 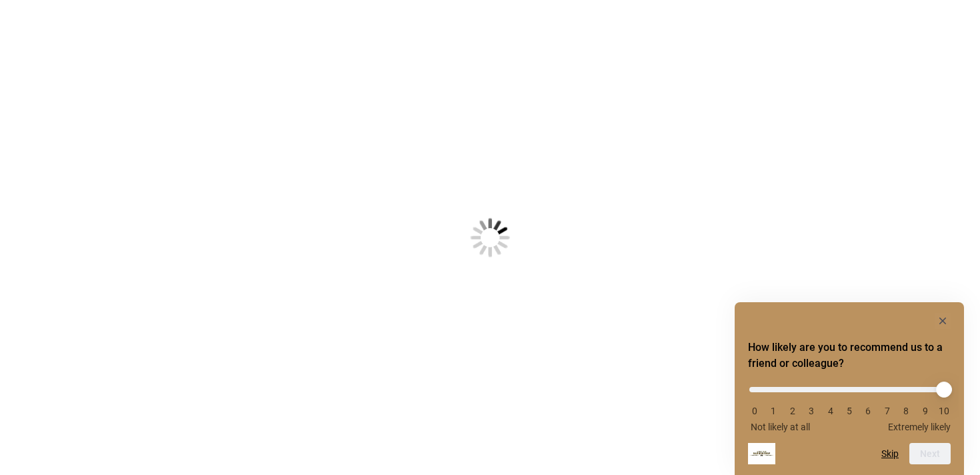 What do you see at coordinates (811, 411) in the screenshot?
I see `li: 3` at bounding box center [811, 411].